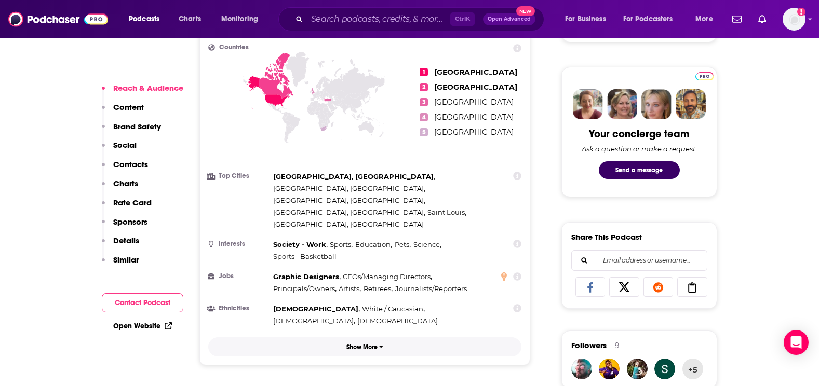  Describe the element at coordinates (300, 245) in the screenshot. I see `span: Society - Work` at that location.